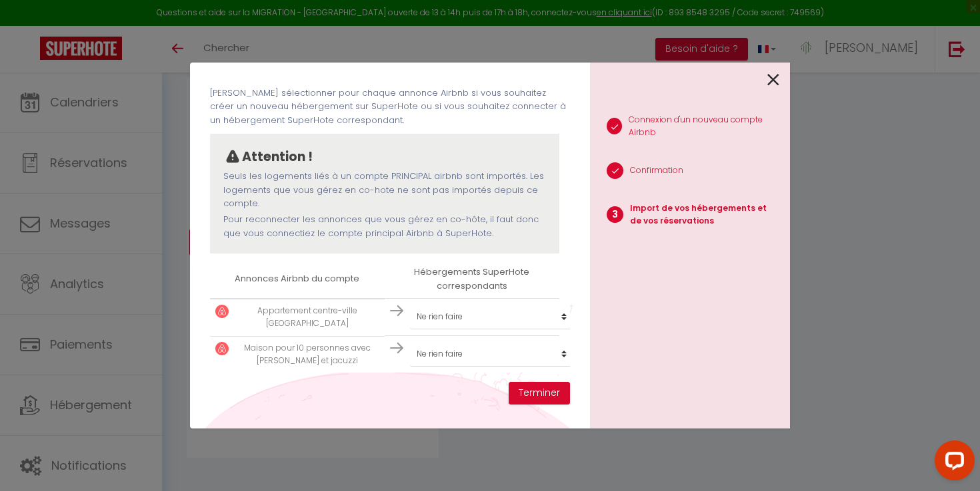 This screenshot has width=980, height=491. What do you see at coordinates (656, 171) in the screenshot?
I see `p: Confirmation` at bounding box center [656, 171].